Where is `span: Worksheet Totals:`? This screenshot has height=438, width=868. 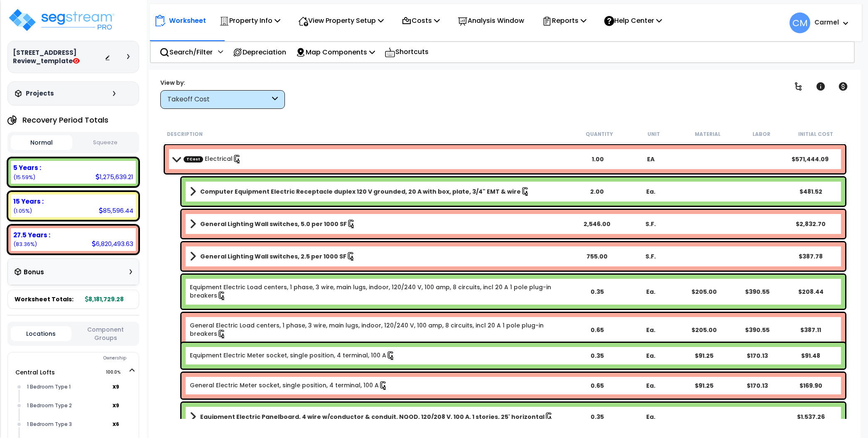 span: Worksheet Totals: is located at coordinates (44, 299).